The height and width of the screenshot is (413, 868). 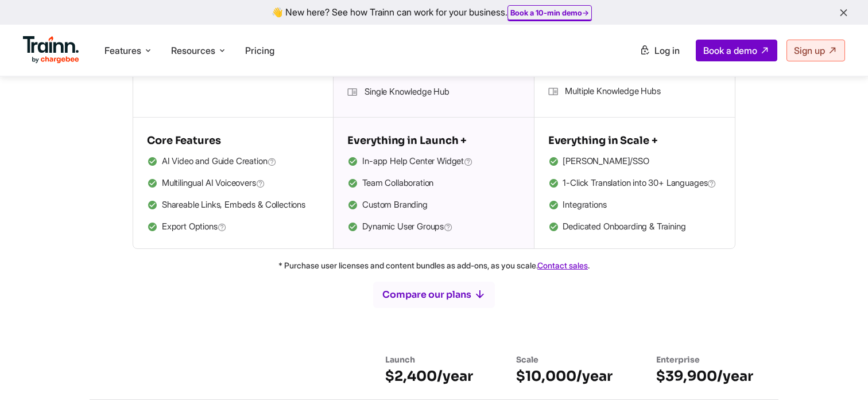 I want to click on span: Enterprise, so click(x=678, y=360).